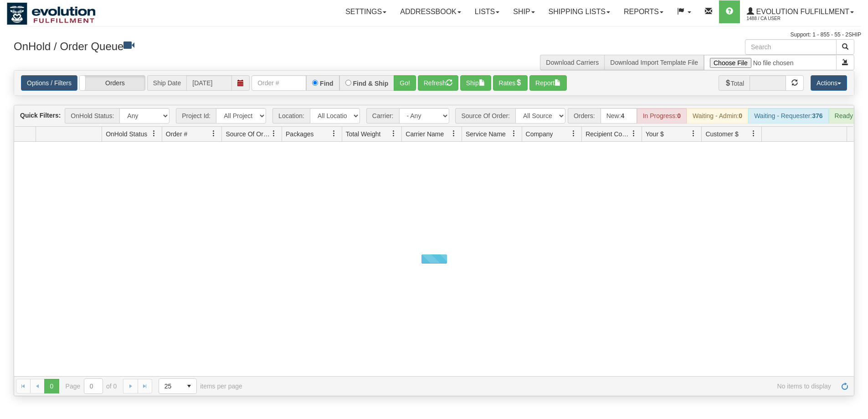 Image resolution: width=868 pixels, height=419 pixels. I want to click on a: Packages filter column settings, so click(334, 134).